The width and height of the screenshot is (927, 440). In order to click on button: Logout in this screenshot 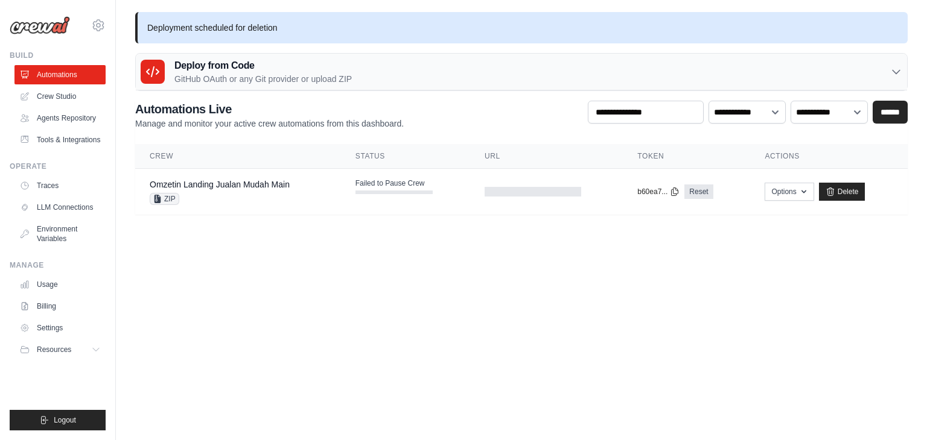, I will do `click(57, 420)`.